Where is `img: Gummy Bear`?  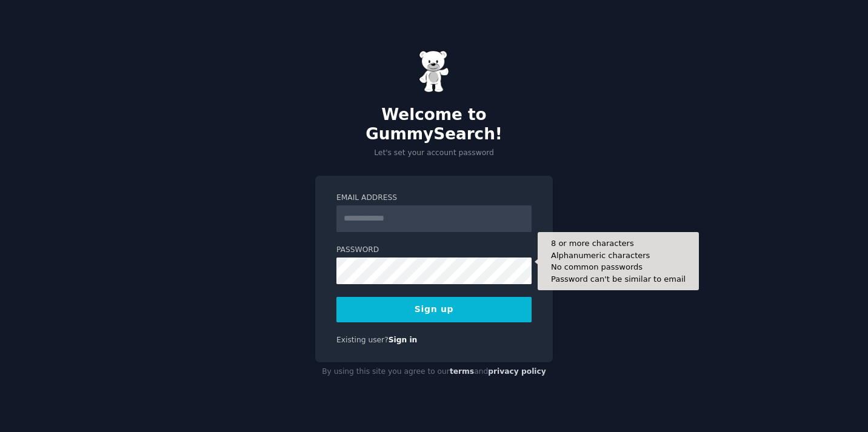
img: Gummy Bear is located at coordinates (434, 71).